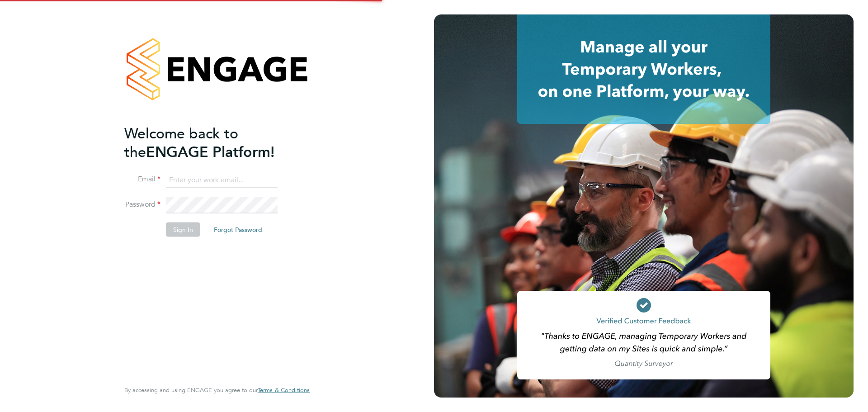  What do you see at coordinates (238, 230) in the screenshot?
I see `button: Forgot Password` at bounding box center [238, 230].